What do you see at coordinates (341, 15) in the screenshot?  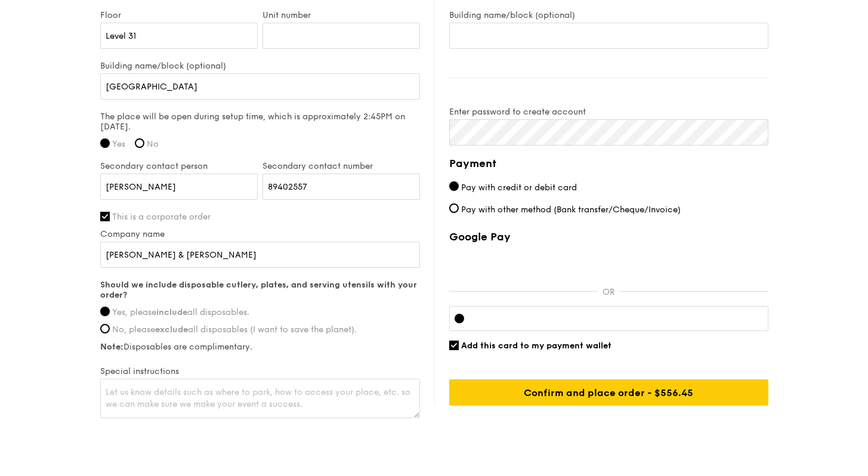 I see `label: Unit number` at bounding box center [341, 15].